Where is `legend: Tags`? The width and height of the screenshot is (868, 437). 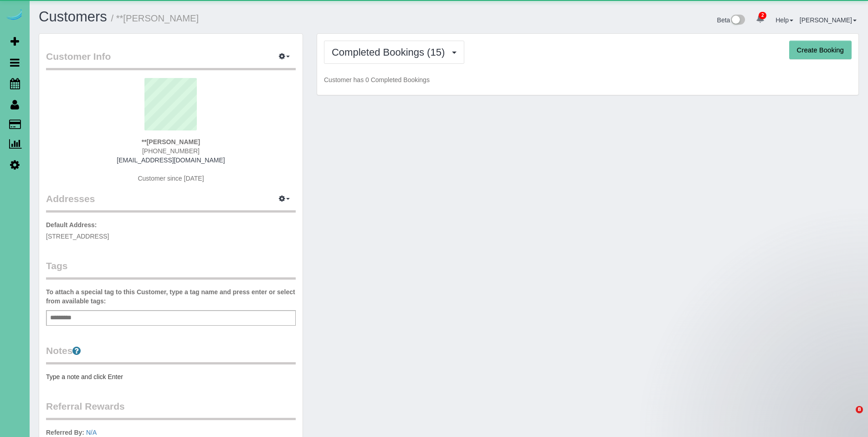
legend: Tags is located at coordinates (171, 269).